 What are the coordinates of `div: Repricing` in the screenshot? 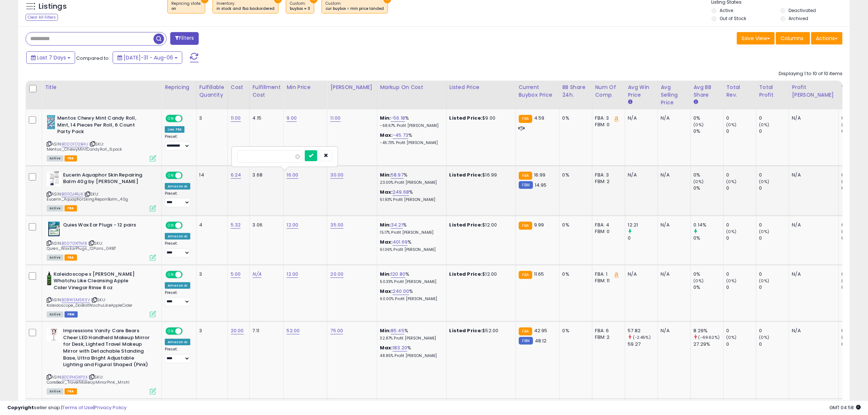 It's located at (179, 87).